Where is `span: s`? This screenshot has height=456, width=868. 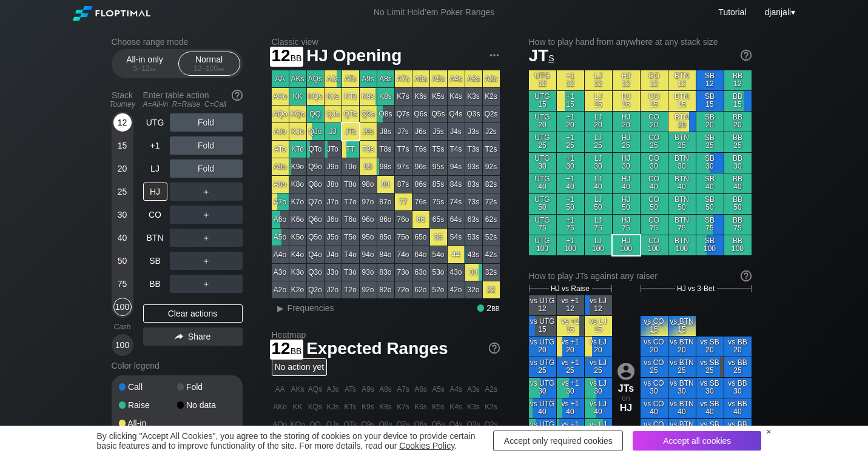 span: s is located at coordinates (550, 57).